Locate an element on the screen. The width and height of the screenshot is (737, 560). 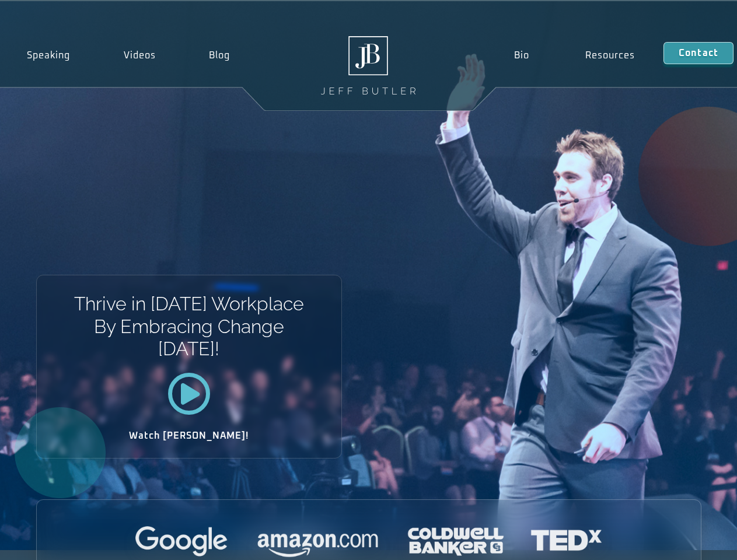
span: Contact is located at coordinates (699, 53).